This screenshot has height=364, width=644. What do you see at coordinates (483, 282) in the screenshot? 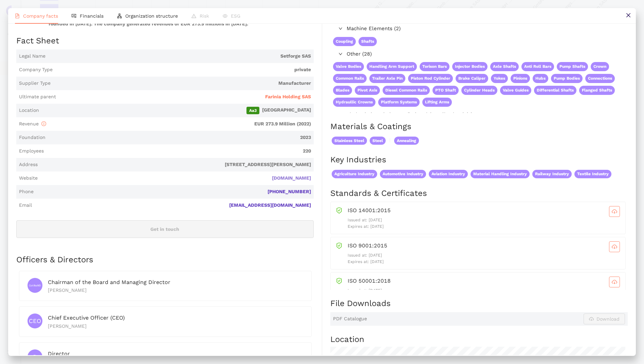
I see `div: ISO 50001:2018` at bounding box center [483, 282].